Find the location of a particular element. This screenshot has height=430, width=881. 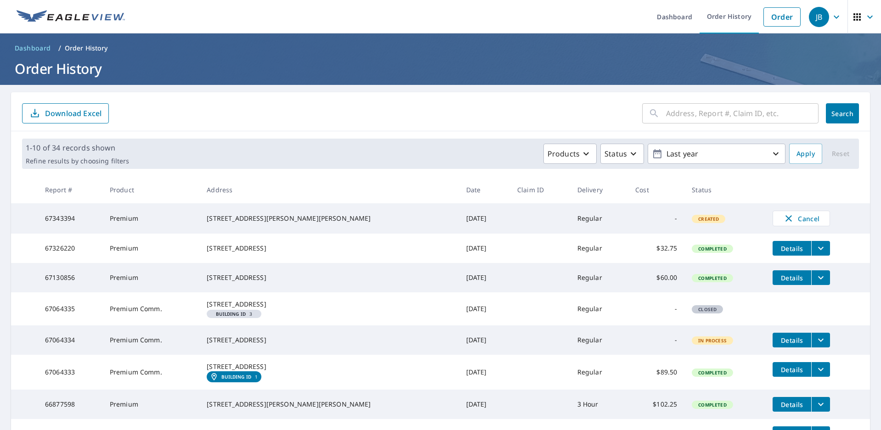

td: 67343394 is located at coordinates (70, 219).